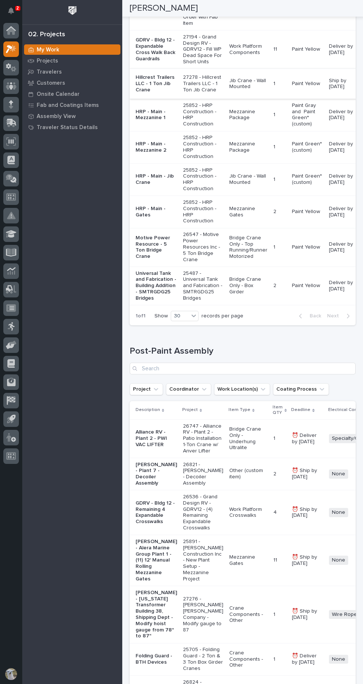 The height and width of the screenshot is (684, 363). I want to click on p: Onsite Calendar, so click(58, 94).